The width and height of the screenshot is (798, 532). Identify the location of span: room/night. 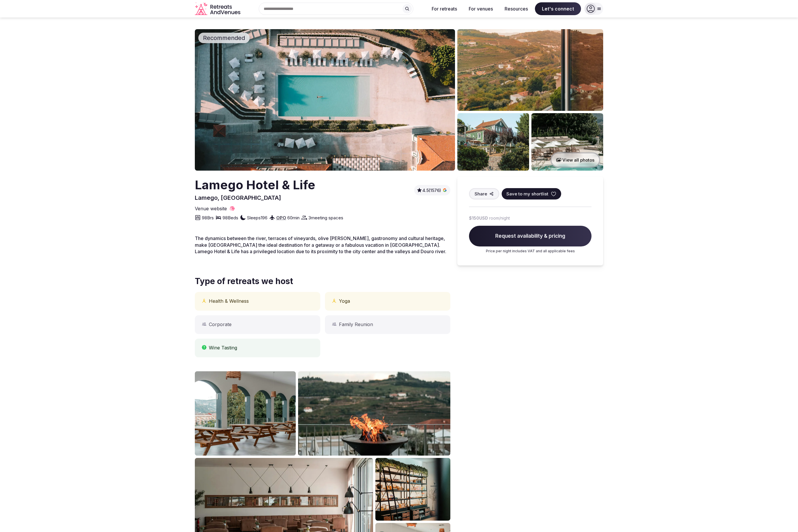
(499, 218).